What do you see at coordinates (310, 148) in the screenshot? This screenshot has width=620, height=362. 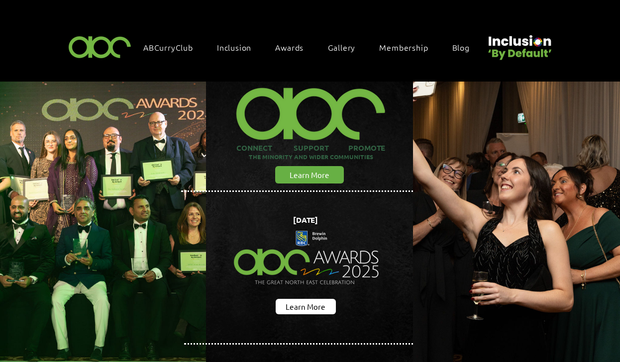 I see `span: CONNECT SUPPORT PROMOTE` at bounding box center [310, 148].